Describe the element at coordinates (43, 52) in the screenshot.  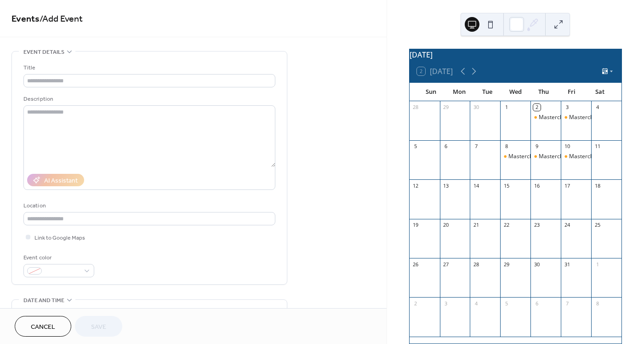
I see `span: Event details` at that location.